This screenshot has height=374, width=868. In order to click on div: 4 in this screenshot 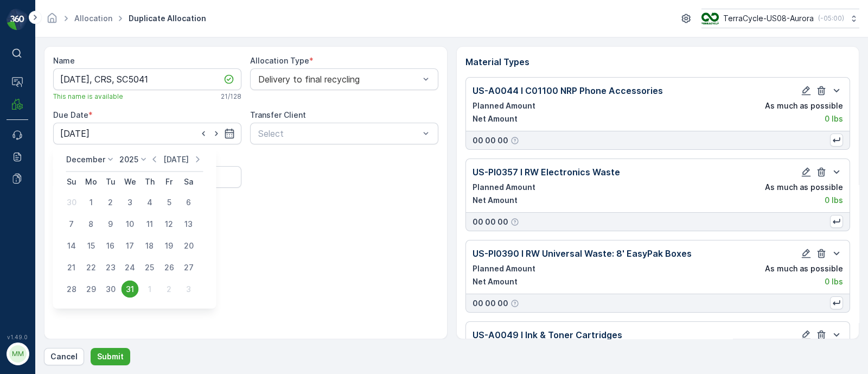, I will do `click(150, 202)`.